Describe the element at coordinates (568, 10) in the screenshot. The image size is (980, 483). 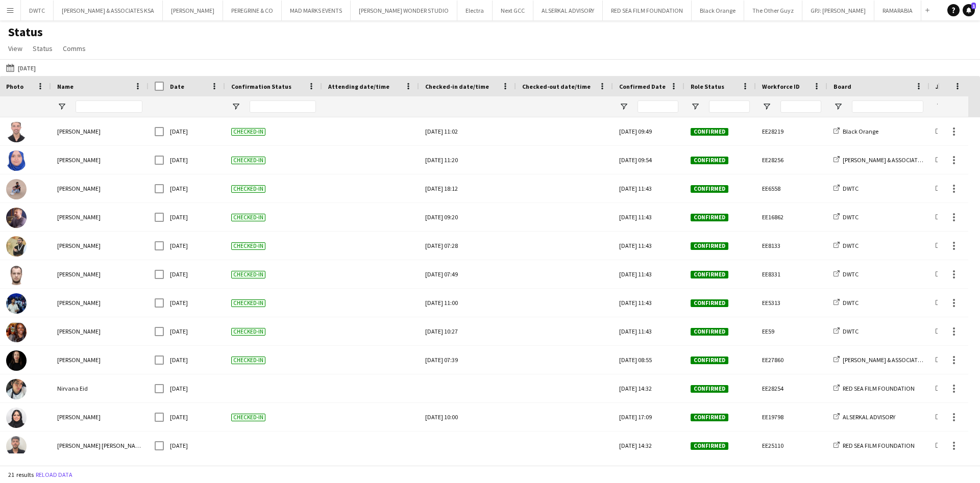
I see `button: ALSERKAL ADVISORY` at that location.